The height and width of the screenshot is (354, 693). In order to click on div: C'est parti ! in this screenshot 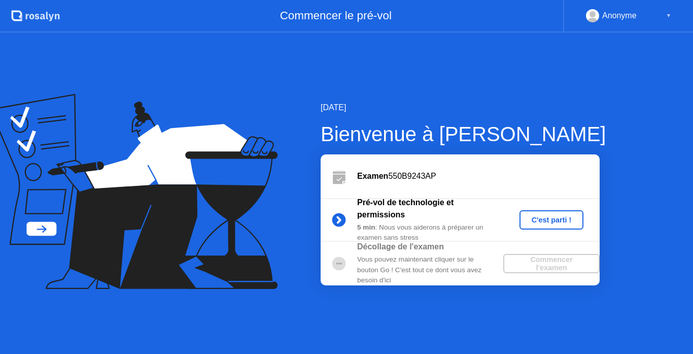, I will do `click(552, 220)`.